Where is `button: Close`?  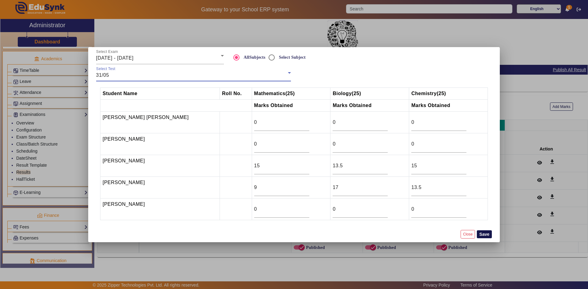 button: Close is located at coordinates (468, 234).